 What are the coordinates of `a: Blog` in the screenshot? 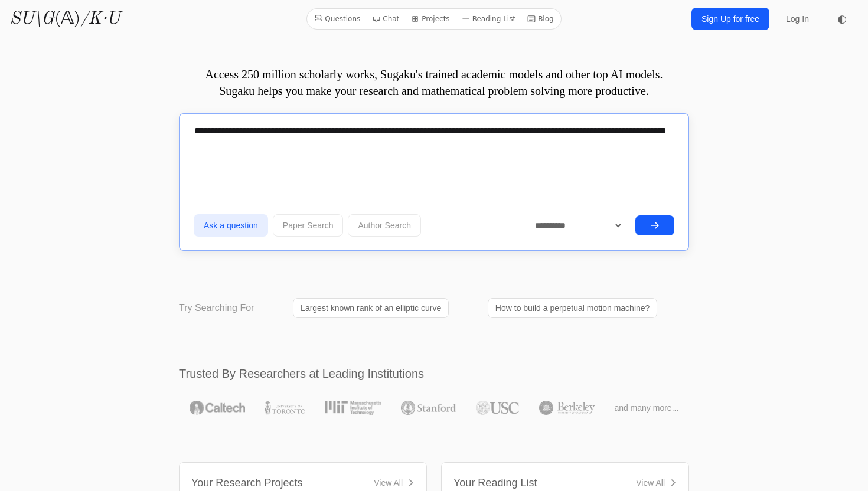 It's located at (540, 19).